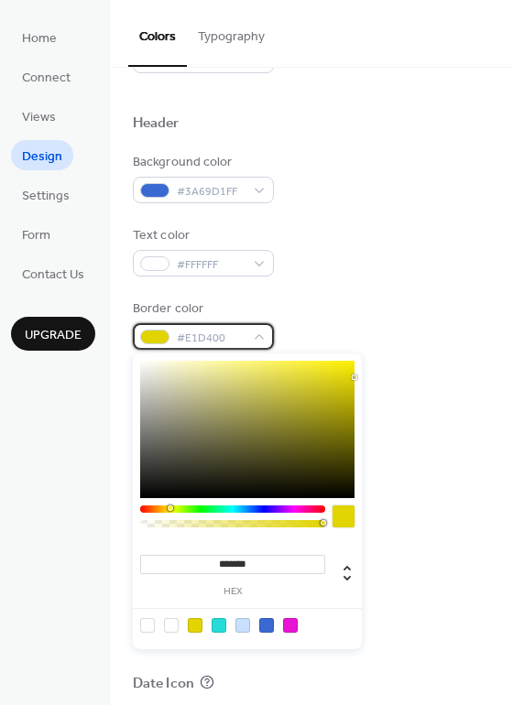  I want to click on a: Connect, so click(46, 76).